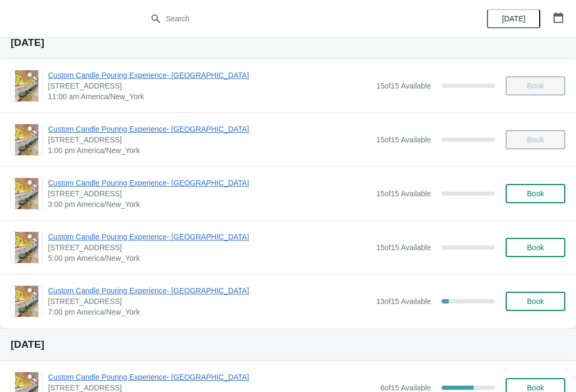 The image size is (576, 392). What do you see at coordinates (405, 387) in the screenshot?
I see `span: 6 of 15 Available` at bounding box center [405, 387].